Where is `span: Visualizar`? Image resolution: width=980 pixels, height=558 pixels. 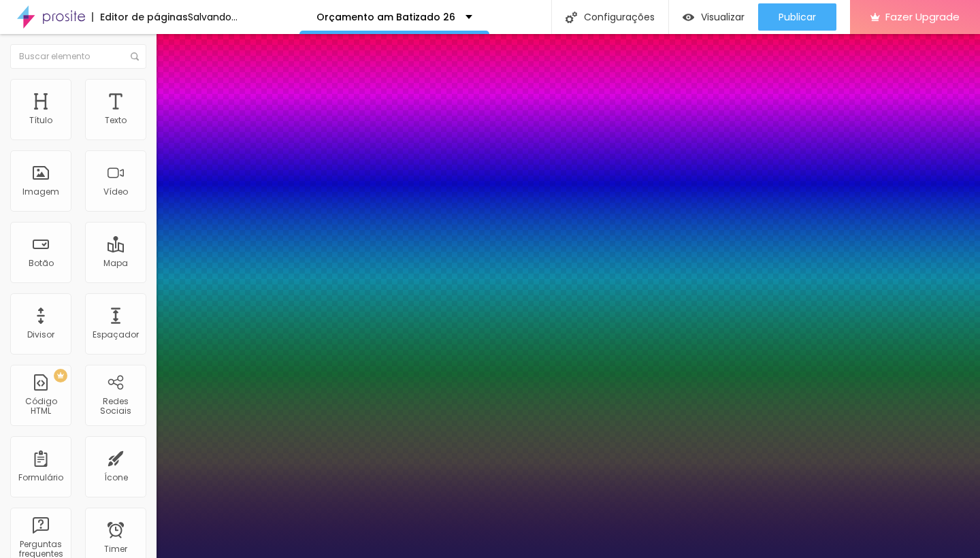 span: Visualizar is located at coordinates (723, 17).